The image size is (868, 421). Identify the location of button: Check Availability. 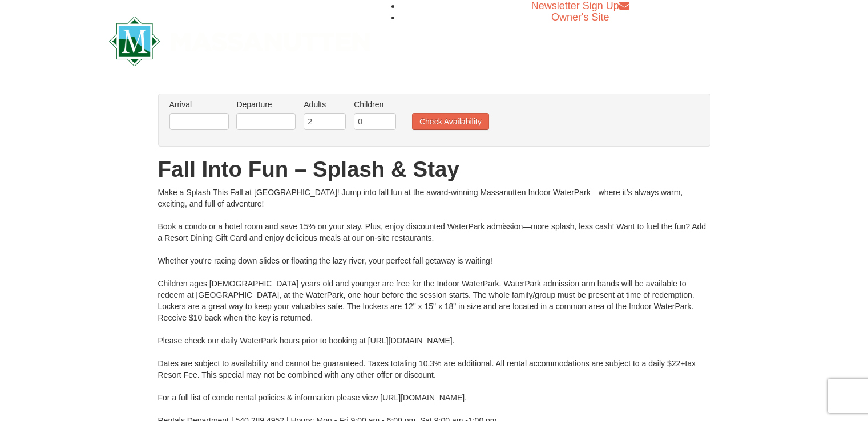
(450, 121).